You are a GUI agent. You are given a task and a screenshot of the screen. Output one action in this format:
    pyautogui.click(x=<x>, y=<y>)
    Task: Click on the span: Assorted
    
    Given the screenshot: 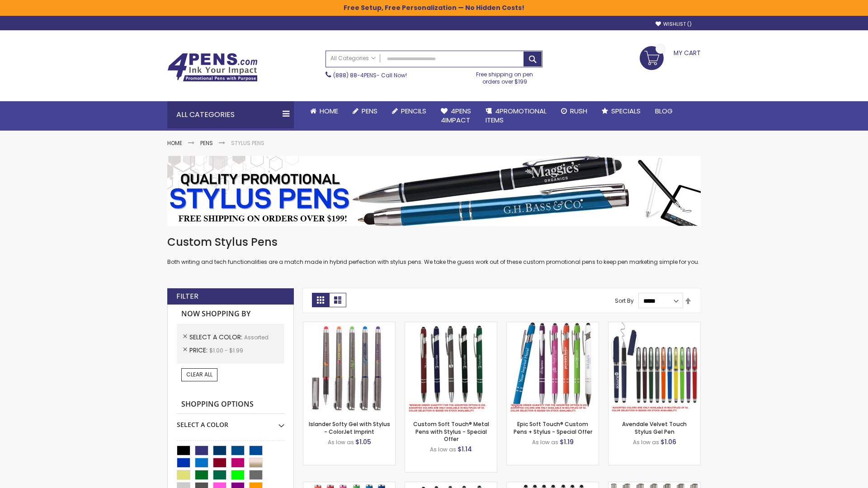 What is the action you would take?
    pyautogui.click(x=256, y=337)
    